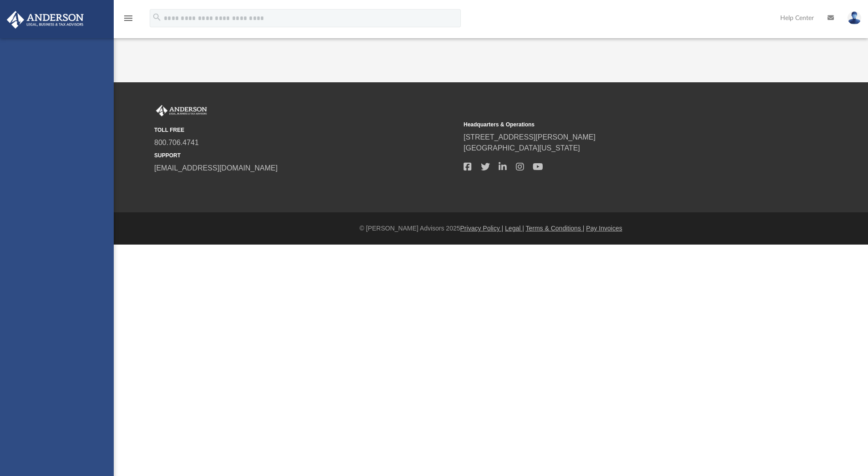  What do you see at coordinates (306, 130) in the screenshot?
I see `small: TOLL FREE` at bounding box center [306, 130].